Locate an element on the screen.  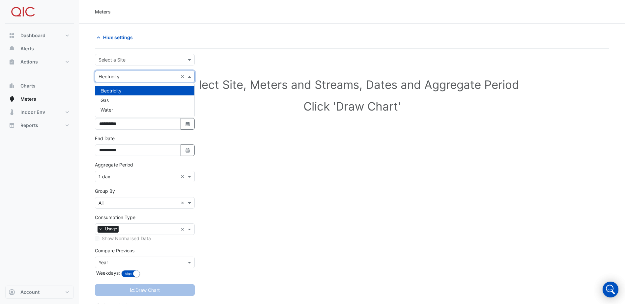
span: Account is located at coordinates (30, 293).